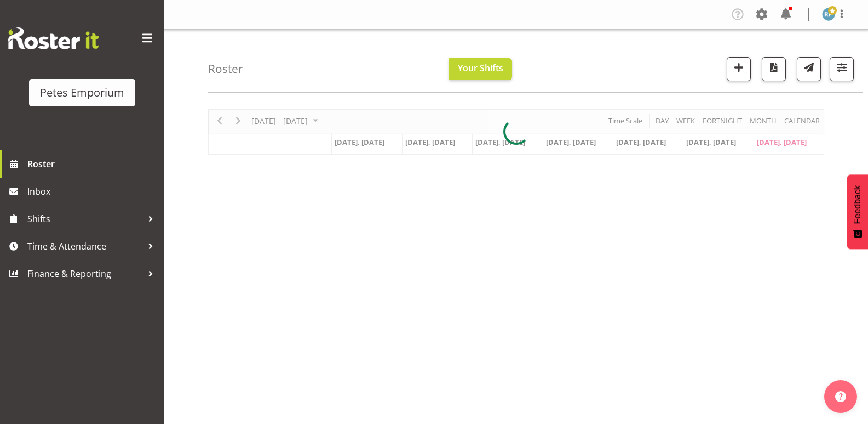 This screenshot has width=868, height=424. I want to click on button: Send a list of all shifts for the selected filtered period to all rostered employees., so click(810, 69).